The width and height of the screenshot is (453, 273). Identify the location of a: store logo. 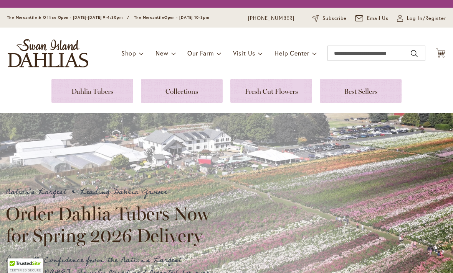
(48, 53).